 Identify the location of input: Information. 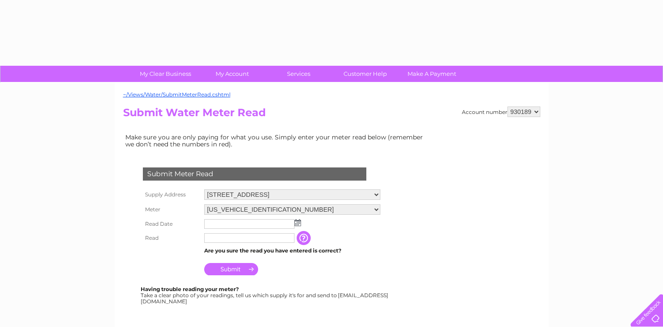
(304, 238).